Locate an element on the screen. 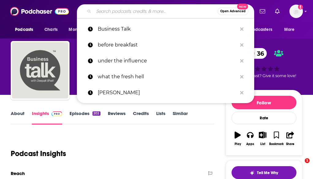 This screenshot has height=179, width=313. a: under the influence is located at coordinates (165, 61).